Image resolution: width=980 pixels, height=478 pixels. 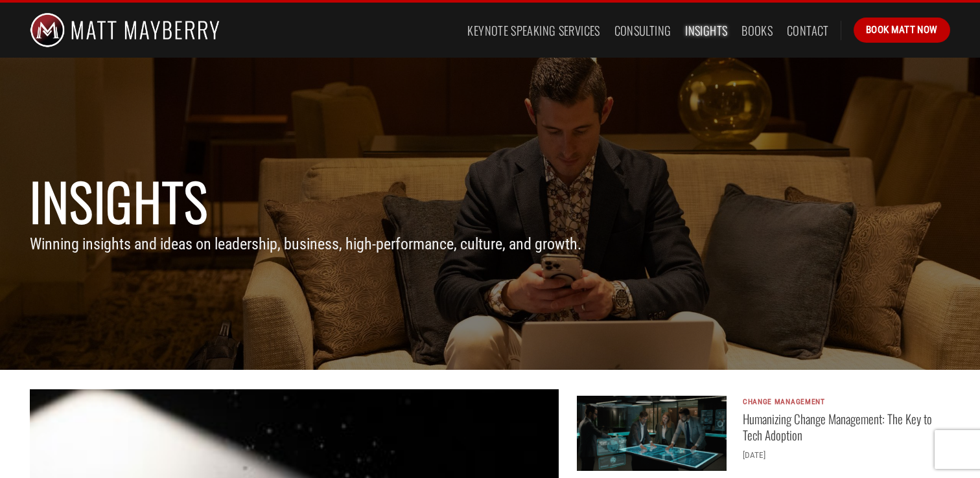 I want to click on a: Consulting, so click(x=643, y=30).